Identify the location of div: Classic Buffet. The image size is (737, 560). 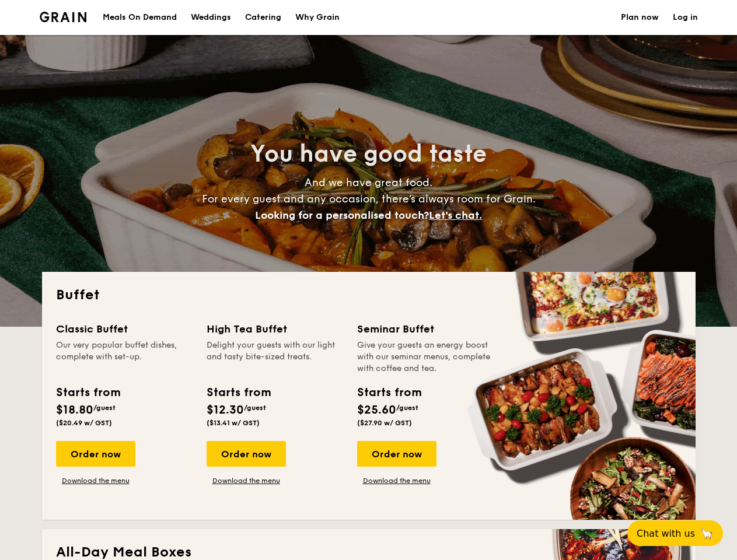
(124, 329).